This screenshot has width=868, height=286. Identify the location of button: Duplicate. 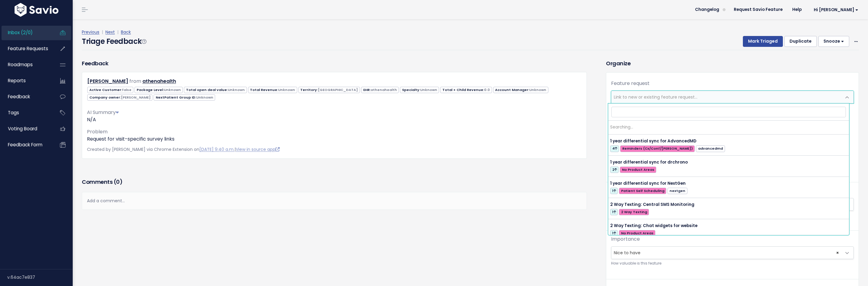
(800, 42).